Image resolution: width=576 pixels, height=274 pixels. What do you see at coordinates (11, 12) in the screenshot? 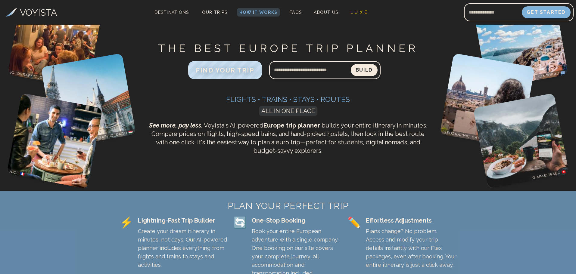
I see `img: Voyista Logo` at bounding box center [11, 12].